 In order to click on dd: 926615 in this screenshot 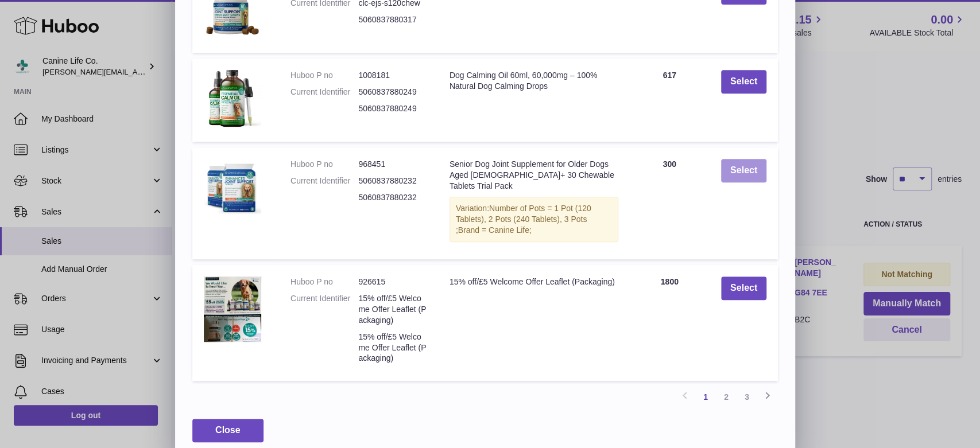, I will do `click(392, 282)`.